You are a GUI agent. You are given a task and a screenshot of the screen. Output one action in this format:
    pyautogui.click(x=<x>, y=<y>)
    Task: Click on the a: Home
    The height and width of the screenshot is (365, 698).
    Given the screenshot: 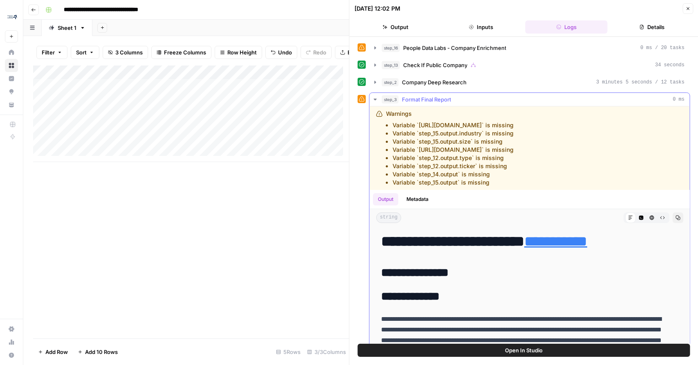 What is the action you would take?
    pyautogui.click(x=11, y=52)
    